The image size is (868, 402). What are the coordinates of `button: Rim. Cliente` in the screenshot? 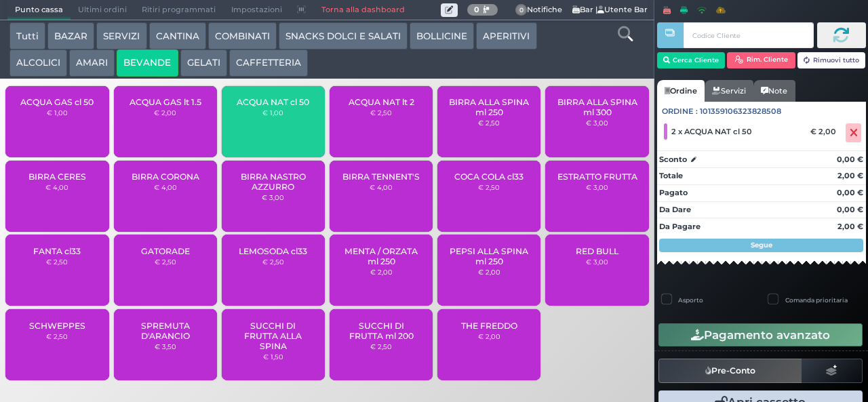 It's located at (761, 60).